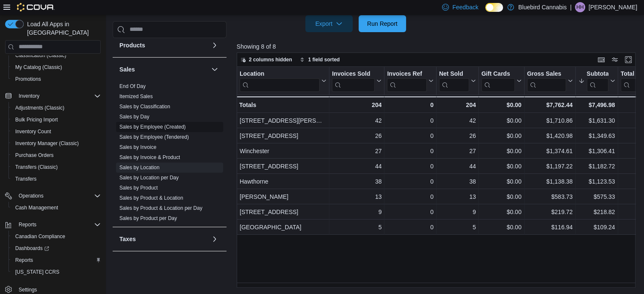 Image resolution: width=644 pixels, height=294 pixels. I want to click on a: Dashboards, so click(32, 248).